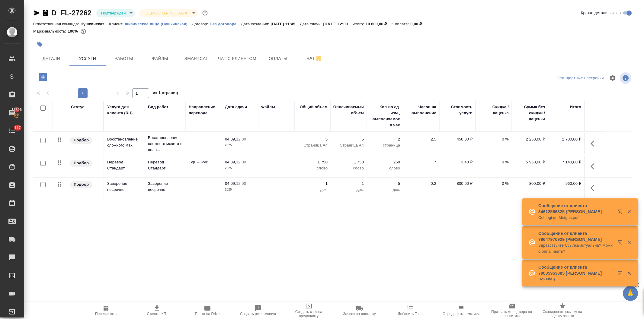  I want to click on a: Без договора, so click(225, 23).